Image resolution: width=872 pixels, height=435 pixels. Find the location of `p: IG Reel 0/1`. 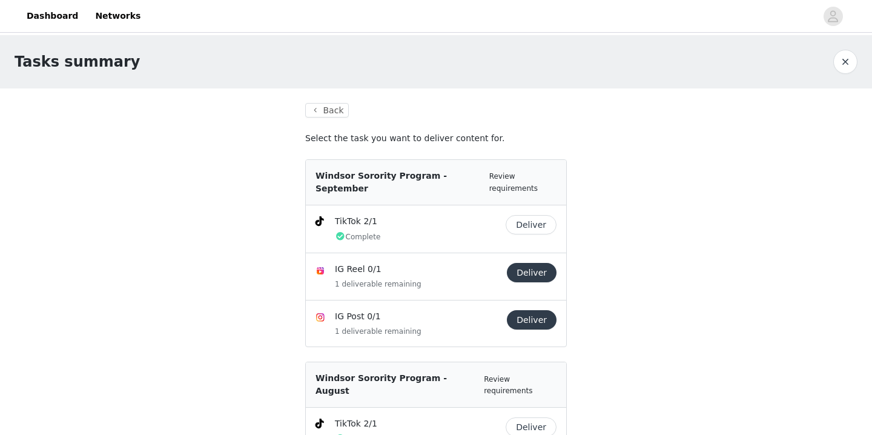

p: IG Reel 0/1 is located at coordinates (418, 269).